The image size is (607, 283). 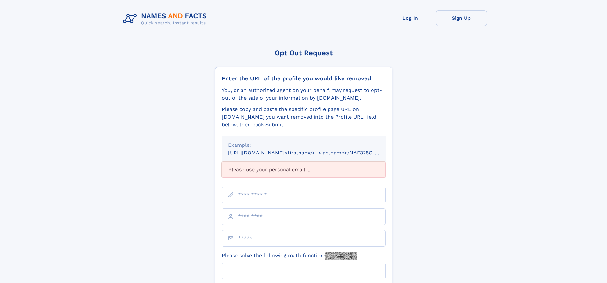 What do you see at coordinates (461, 18) in the screenshot?
I see `a: Sign Up` at bounding box center [461, 18].